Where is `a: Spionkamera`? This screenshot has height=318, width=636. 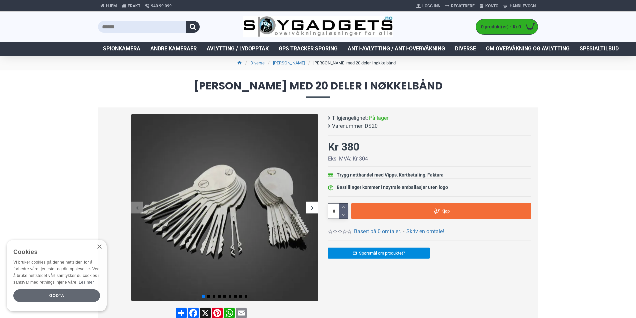
a: Spionkamera is located at coordinates (122, 49).